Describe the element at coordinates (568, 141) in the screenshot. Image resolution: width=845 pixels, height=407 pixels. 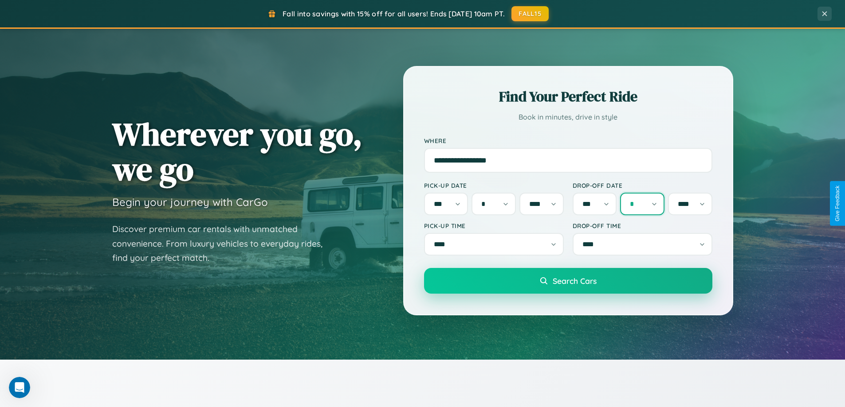
I see `label: Where` at that location.